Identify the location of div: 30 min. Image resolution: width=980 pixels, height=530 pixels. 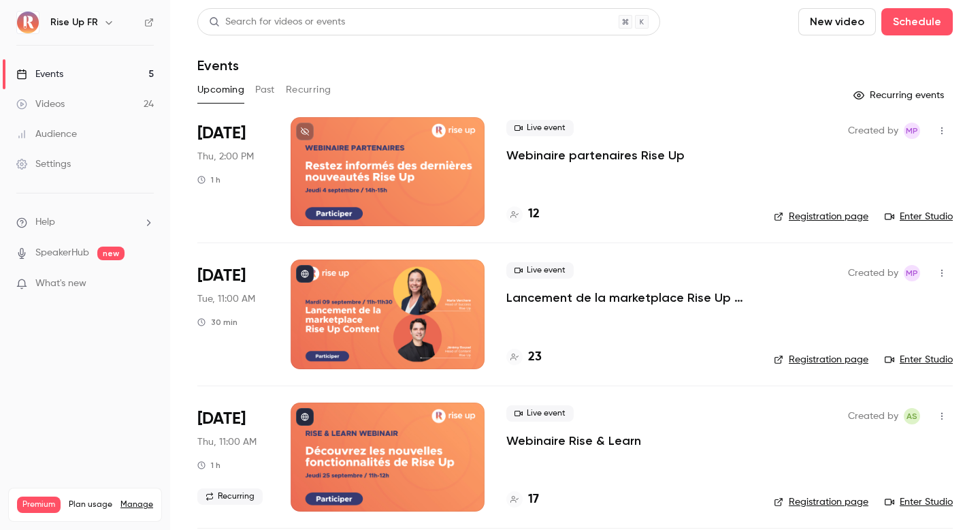
(217, 322).